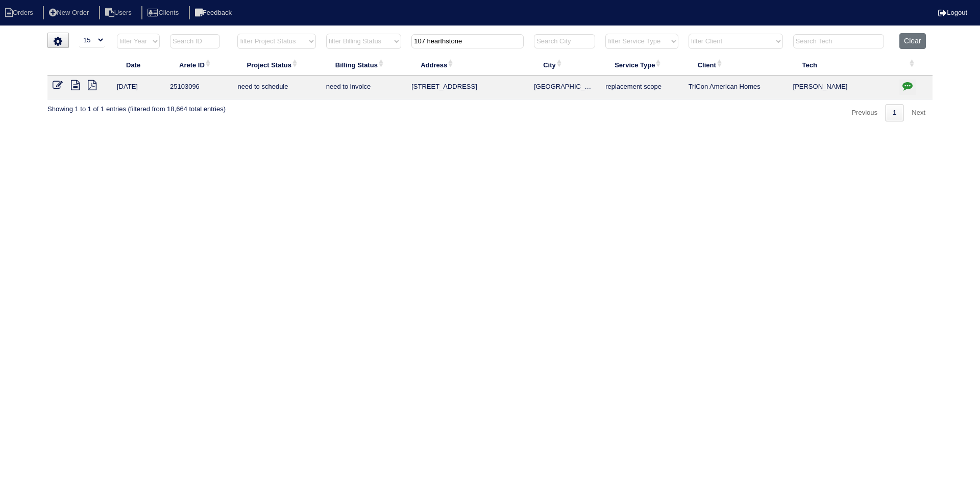 Image resolution: width=980 pixels, height=482 pixels. What do you see at coordinates (642, 87) in the screenshot?
I see `td: replacement scope` at bounding box center [642, 87].